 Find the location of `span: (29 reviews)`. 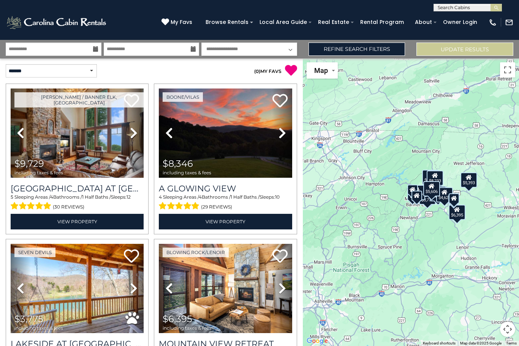

span: (29 reviews) is located at coordinates (217, 207).